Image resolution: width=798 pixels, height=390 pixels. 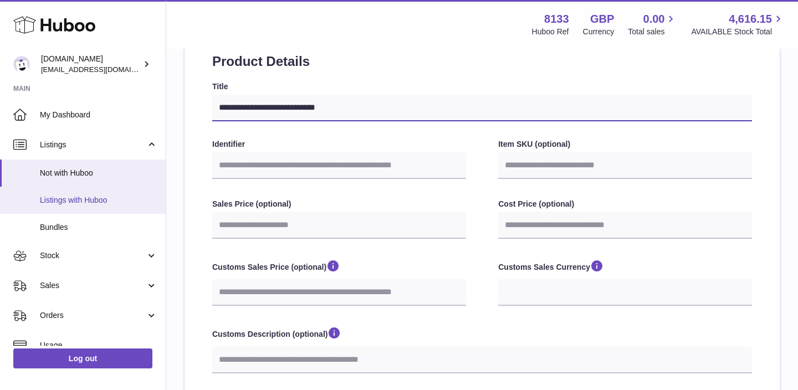 I want to click on img: info@activeposture.co.uk, so click(x=22, y=64).